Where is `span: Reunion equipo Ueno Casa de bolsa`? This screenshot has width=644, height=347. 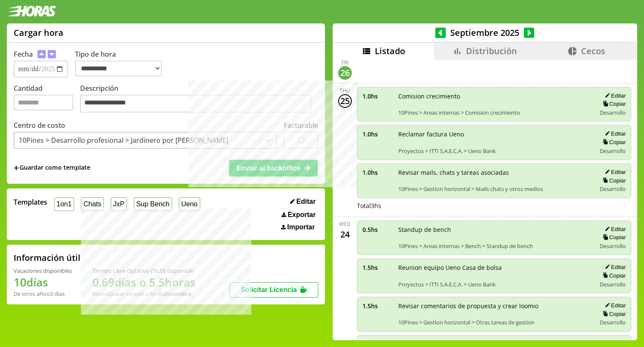 span: Reunion equipo Ueno Casa de bolsa is located at coordinates (494, 267).